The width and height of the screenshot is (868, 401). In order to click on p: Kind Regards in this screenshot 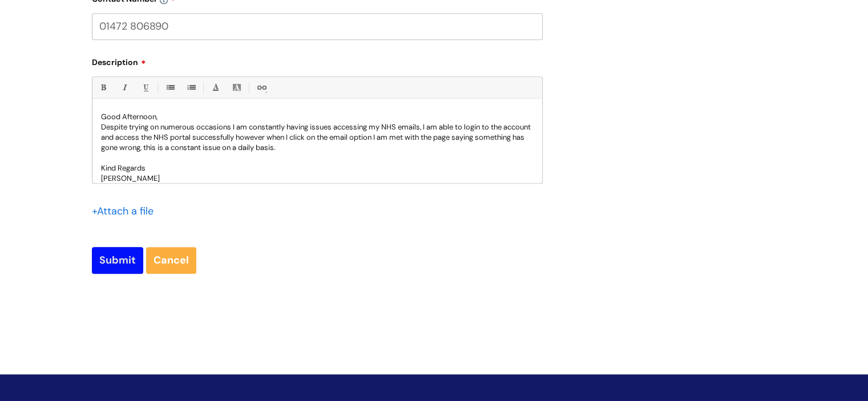, I will do `click(317, 168)`.